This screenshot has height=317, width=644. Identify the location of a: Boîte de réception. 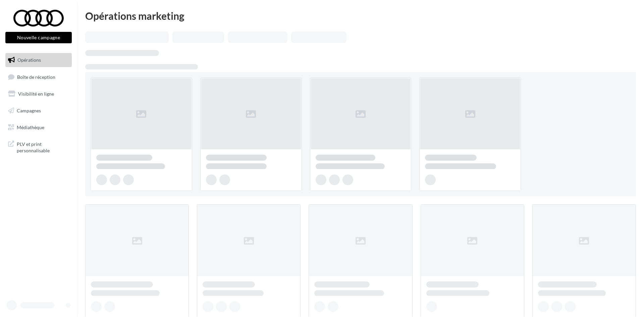
(39, 77).